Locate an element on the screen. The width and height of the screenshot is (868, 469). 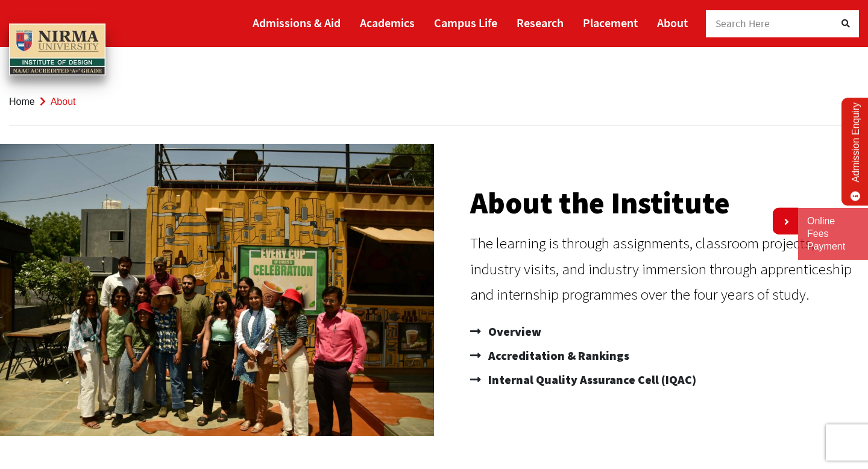
a: Academics is located at coordinates (387, 23).